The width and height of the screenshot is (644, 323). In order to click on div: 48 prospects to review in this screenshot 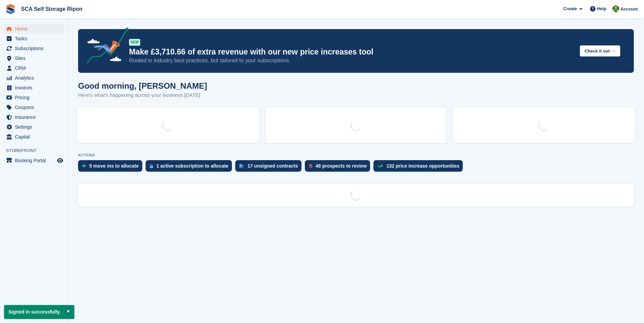, I will do `click(341, 166)`.